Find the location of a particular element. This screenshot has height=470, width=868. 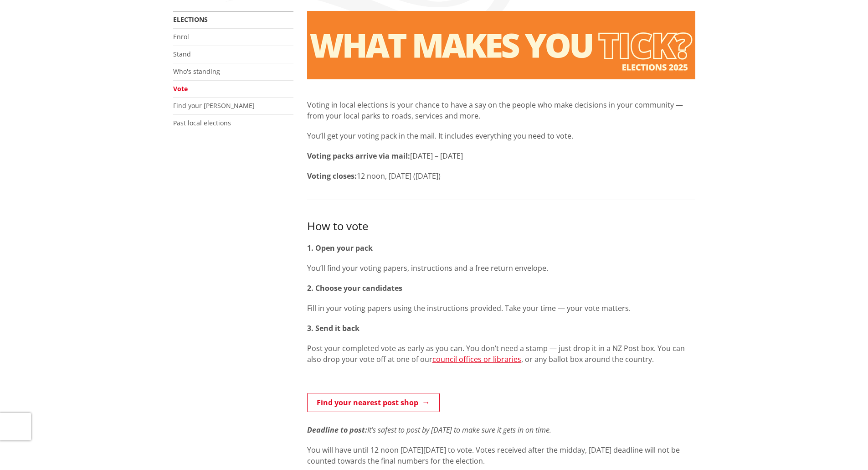

span: You’ll find your voting papers, instructions and a free return envelope. is located at coordinates (428, 268).